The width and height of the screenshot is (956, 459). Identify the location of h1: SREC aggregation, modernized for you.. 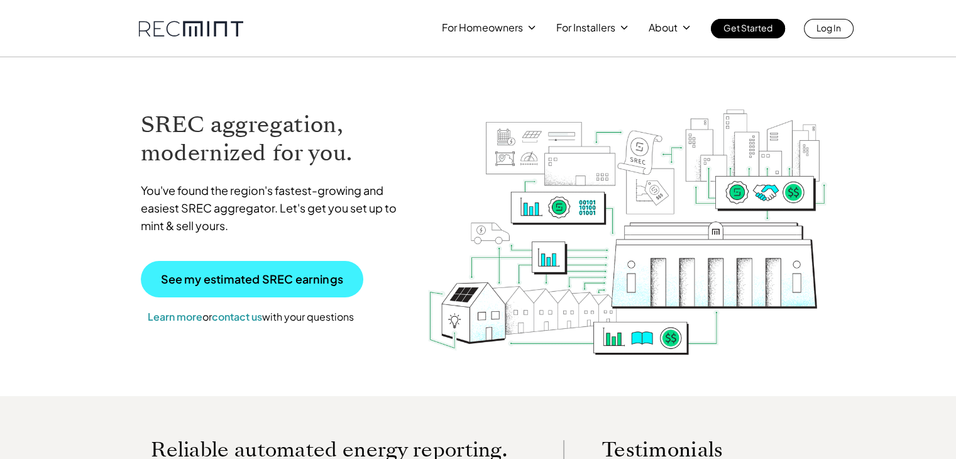
(275, 139).